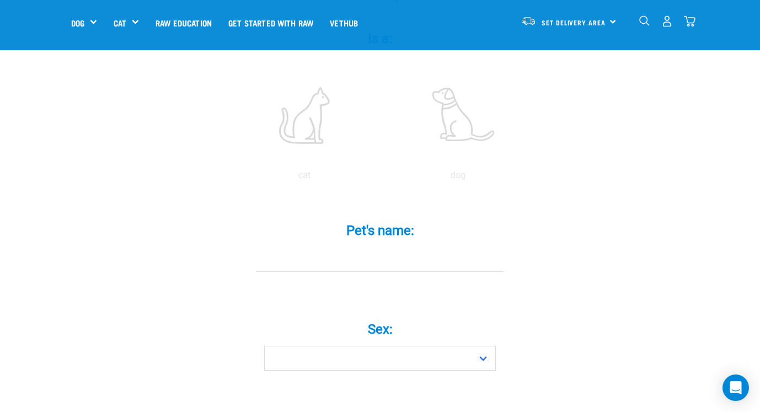 Image resolution: width=760 pixels, height=412 pixels. I want to click on a: Raw Education, so click(184, 23).